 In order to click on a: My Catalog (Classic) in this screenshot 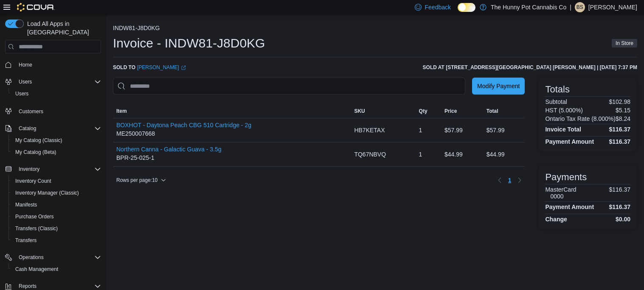, I will do `click(39, 140)`.